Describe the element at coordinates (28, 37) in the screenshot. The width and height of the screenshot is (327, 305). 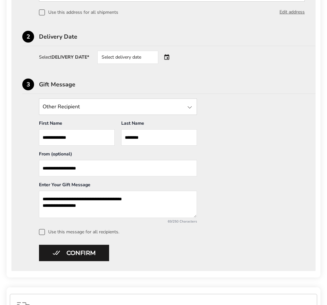
I see `div: 2` at that location.